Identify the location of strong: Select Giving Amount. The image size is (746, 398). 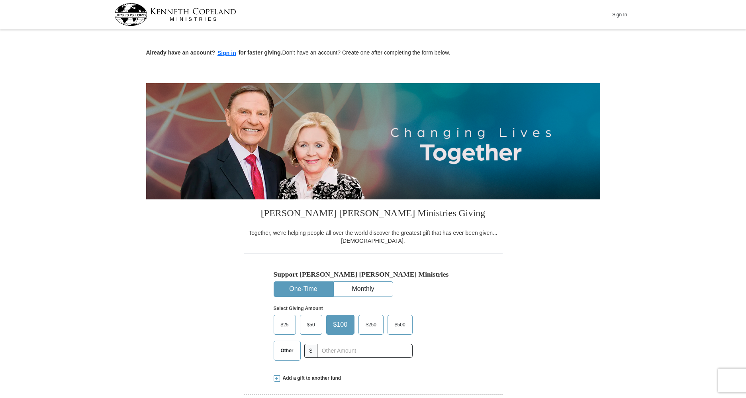
(298, 309).